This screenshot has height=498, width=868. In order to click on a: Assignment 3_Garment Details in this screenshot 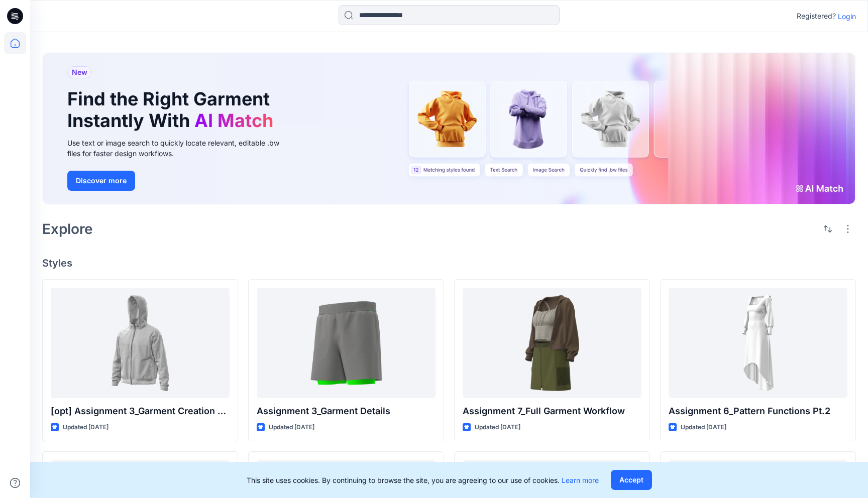, I will do `click(346, 343)`.